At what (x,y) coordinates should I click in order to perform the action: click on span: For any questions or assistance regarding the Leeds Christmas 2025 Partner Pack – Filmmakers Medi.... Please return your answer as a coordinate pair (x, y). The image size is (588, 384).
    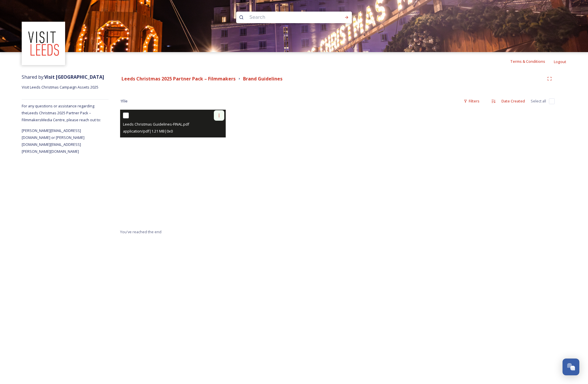
    Looking at the image, I should click on (61, 113).